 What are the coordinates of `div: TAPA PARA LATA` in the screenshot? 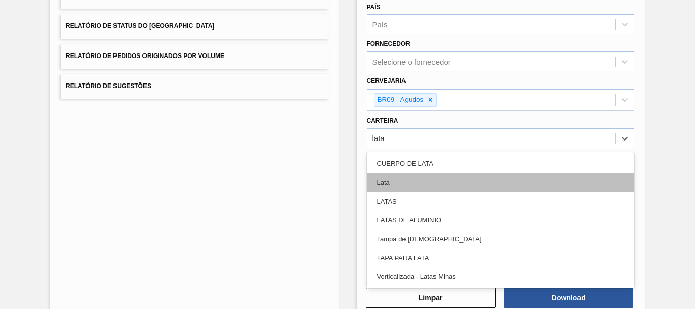 It's located at (500, 257).